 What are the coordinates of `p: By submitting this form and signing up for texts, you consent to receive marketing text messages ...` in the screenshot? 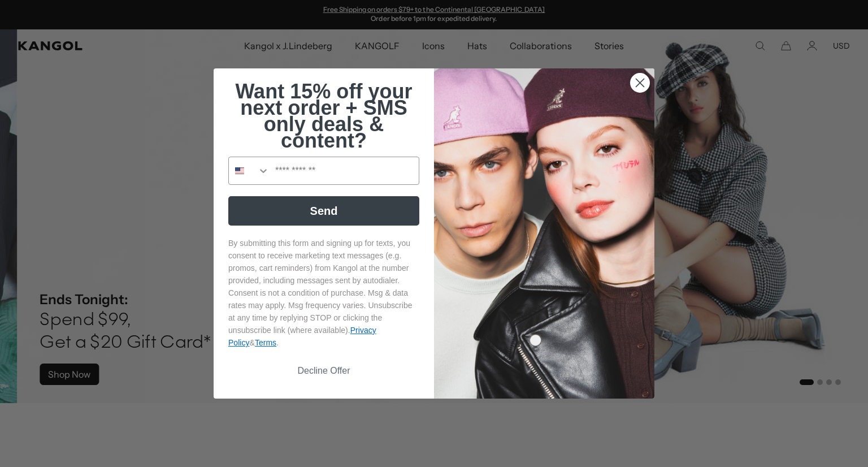 It's located at (324, 293).